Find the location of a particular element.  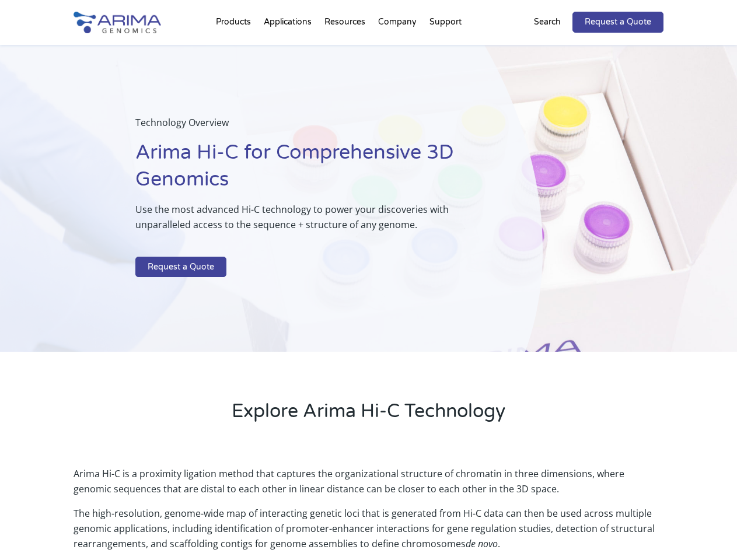

p: Search is located at coordinates (547, 22).